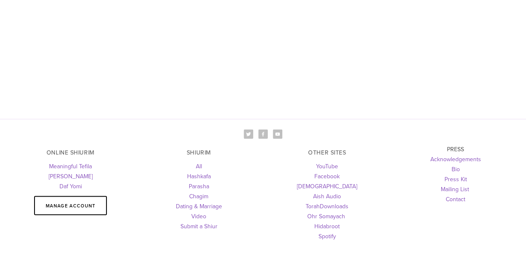 The width and height of the screenshot is (526, 277). I want to click on a: TorahDownloads, so click(327, 205).